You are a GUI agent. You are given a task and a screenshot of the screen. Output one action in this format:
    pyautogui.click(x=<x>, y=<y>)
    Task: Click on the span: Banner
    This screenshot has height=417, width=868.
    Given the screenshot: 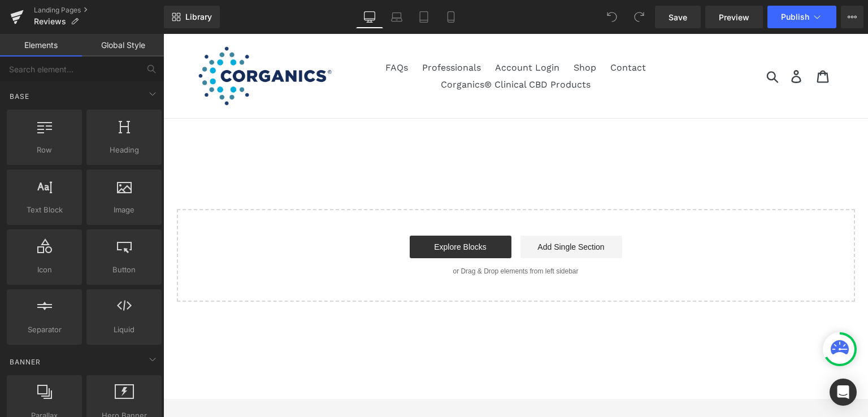 What is the action you would take?
    pyautogui.click(x=25, y=361)
    